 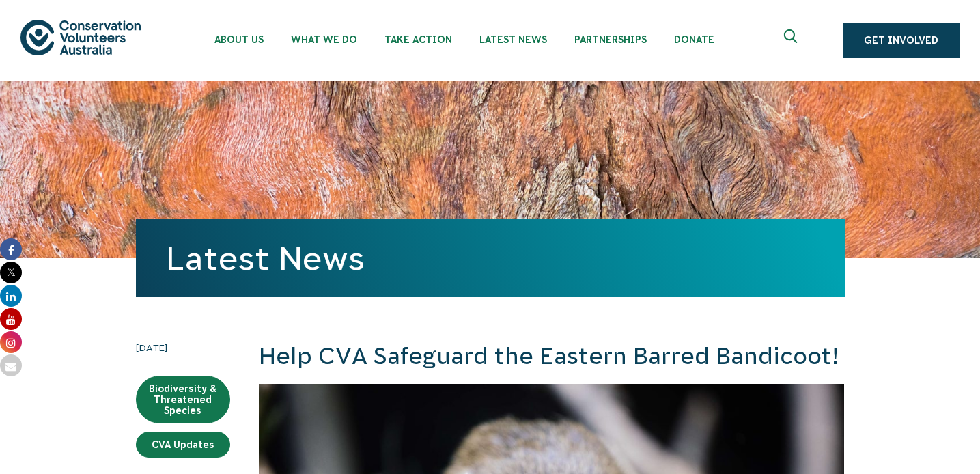 What do you see at coordinates (901, 40) in the screenshot?
I see `a: Get Involved` at bounding box center [901, 40].